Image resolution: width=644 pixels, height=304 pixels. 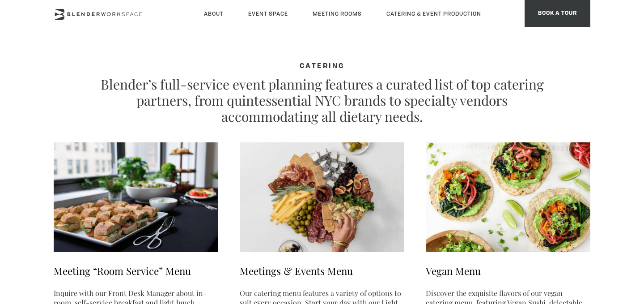 What do you see at coordinates (453, 271) in the screenshot?
I see `a: Vegan Menu` at bounding box center [453, 271].